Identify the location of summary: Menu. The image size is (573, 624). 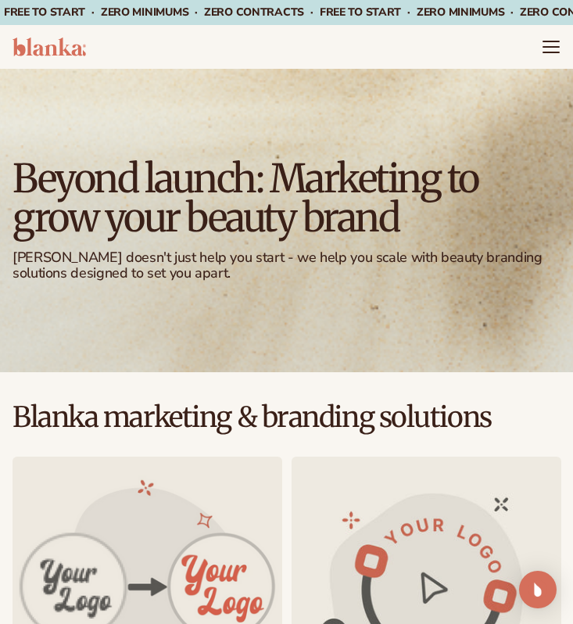
(551, 47).